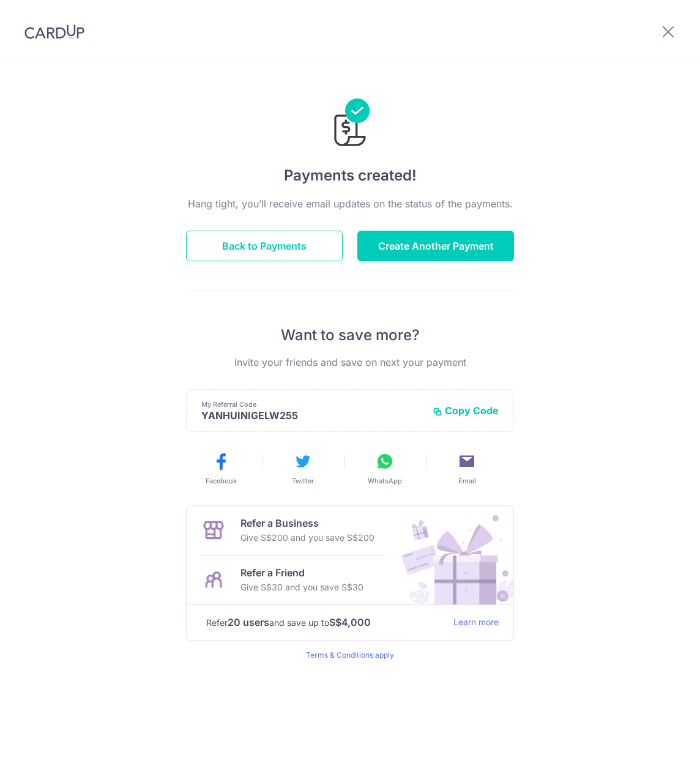 This screenshot has height=777, width=700. What do you see at coordinates (350, 654) in the screenshot?
I see `a: Terms & Conditions apply` at bounding box center [350, 654].